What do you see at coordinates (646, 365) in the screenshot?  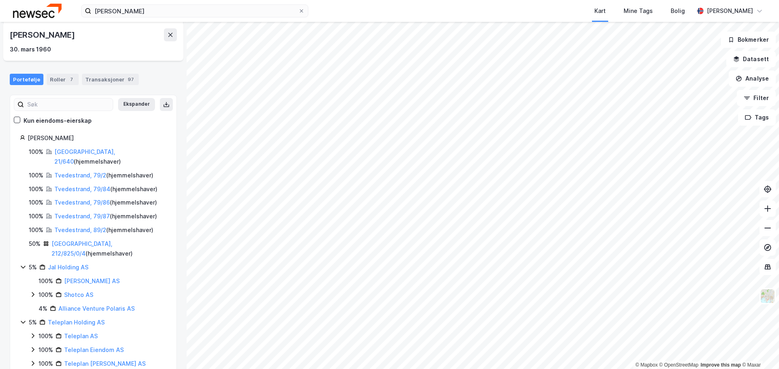 I see `a: Mapbox` at bounding box center [646, 365].